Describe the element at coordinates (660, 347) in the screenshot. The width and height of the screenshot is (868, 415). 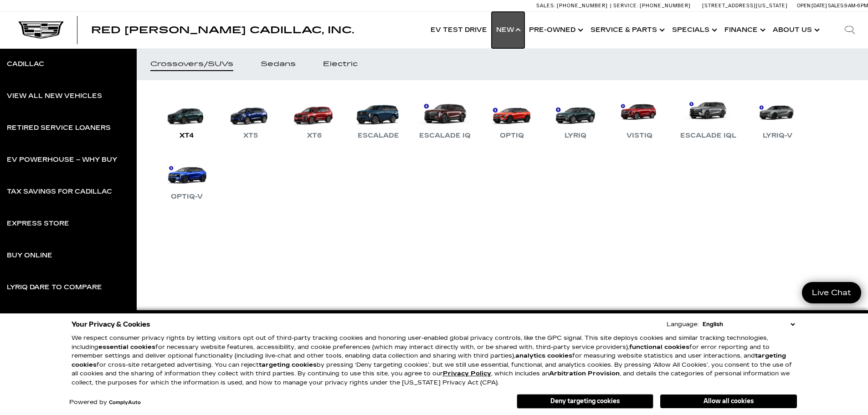
I see `strong: functional cookies` at that location.